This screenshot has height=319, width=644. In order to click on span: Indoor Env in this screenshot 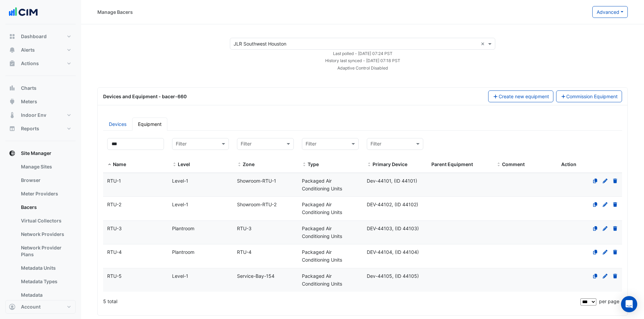, I will do `click(33, 115)`.